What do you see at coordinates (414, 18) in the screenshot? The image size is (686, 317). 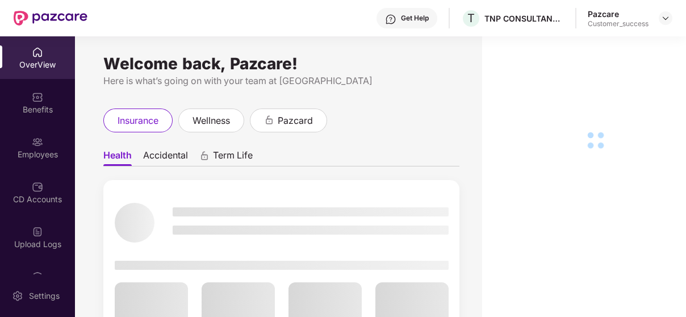 I see `div: Get Help` at bounding box center [414, 18].